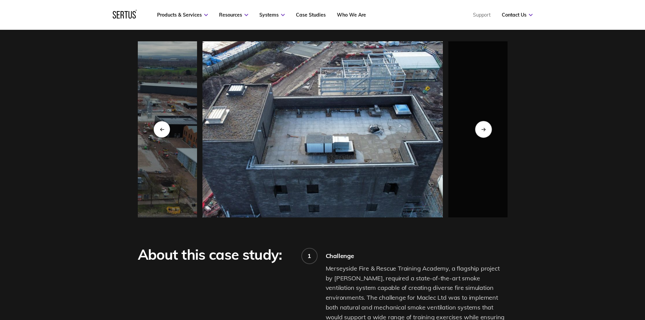 This screenshot has width=645, height=320. I want to click on a: Contact Us, so click(517, 15).